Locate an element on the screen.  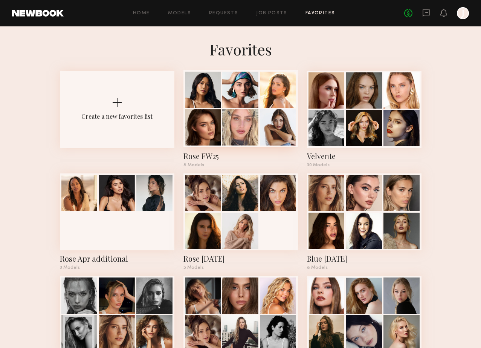
a: Models is located at coordinates (179, 13).